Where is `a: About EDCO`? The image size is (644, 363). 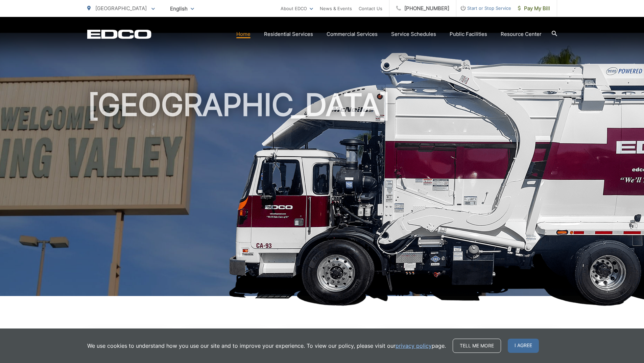
a: About EDCO is located at coordinates (297, 8).